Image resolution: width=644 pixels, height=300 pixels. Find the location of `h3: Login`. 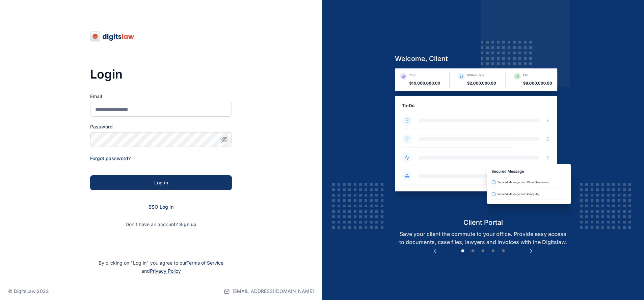

h3: Login is located at coordinates (161, 74).